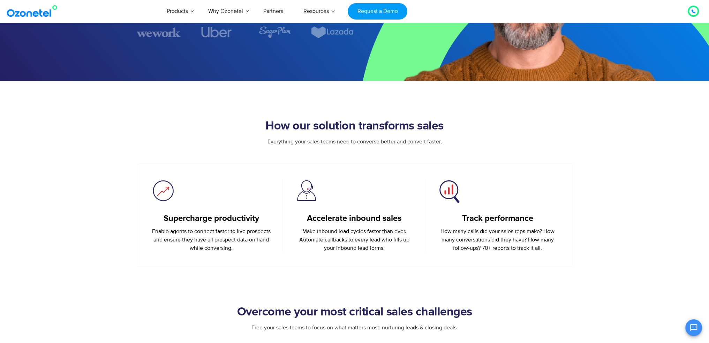 This screenshot has width=709, height=343. Describe the element at coordinates (449, 191) in the screenshot. I see `img: track` at that location.